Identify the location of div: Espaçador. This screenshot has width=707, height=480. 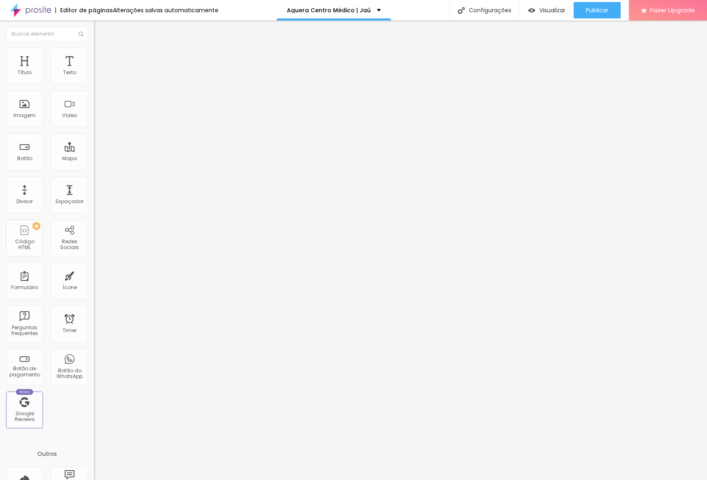
(70, 201).